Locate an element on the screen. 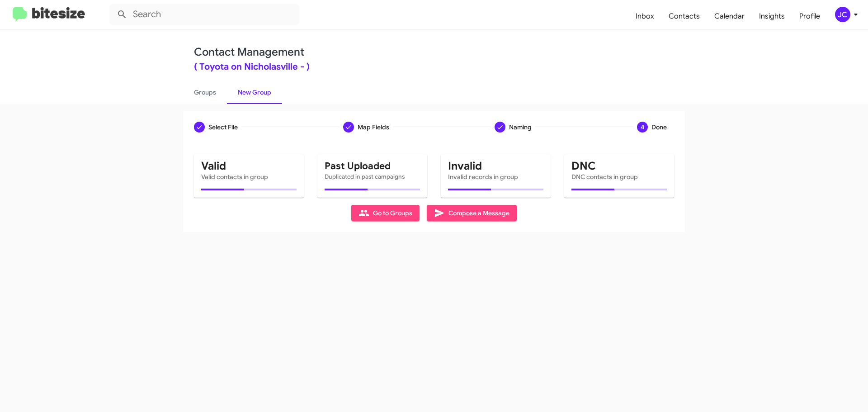 The image size is (868, 412). mat-card-subtitle: DNC contacts in group is located at coordinates (618, 177).